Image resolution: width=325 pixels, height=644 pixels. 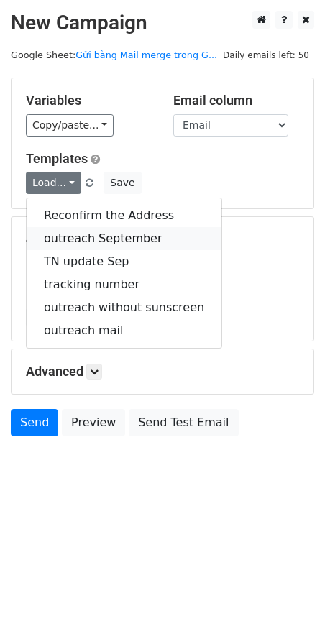 What do you see at coordinates (123, 238) in the screenshot?
I see `a: outreach September` at bounding box center [123, 238].